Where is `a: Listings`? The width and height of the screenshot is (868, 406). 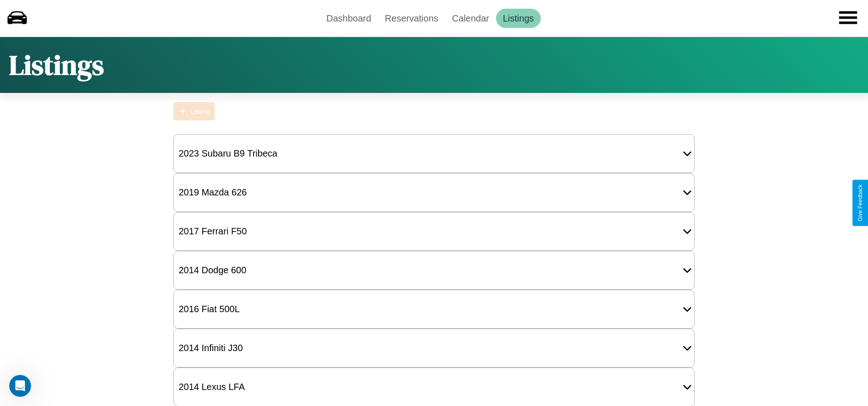
a: Listings is located at coordinates (518, 19).